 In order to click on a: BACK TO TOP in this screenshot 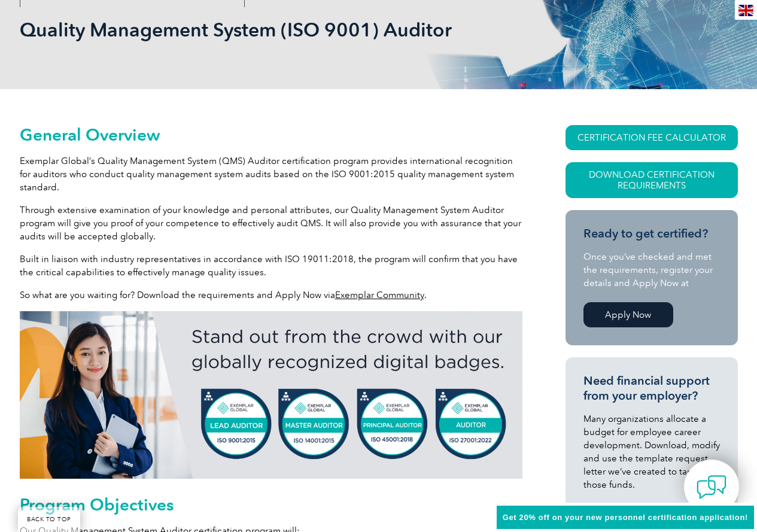, I will do `click(49, 519)`.